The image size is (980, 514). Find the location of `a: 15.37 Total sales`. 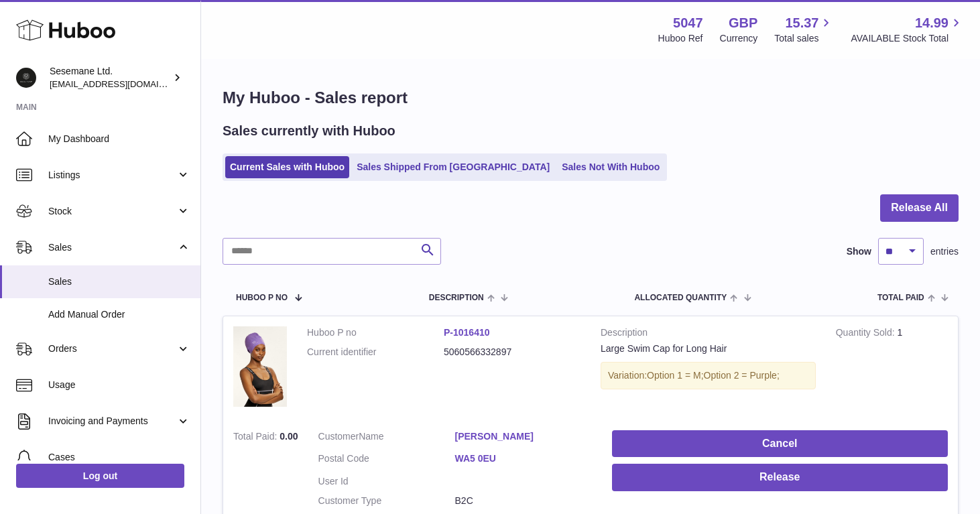

a: 15.37 Total sales is located at coordinates (804, 30).